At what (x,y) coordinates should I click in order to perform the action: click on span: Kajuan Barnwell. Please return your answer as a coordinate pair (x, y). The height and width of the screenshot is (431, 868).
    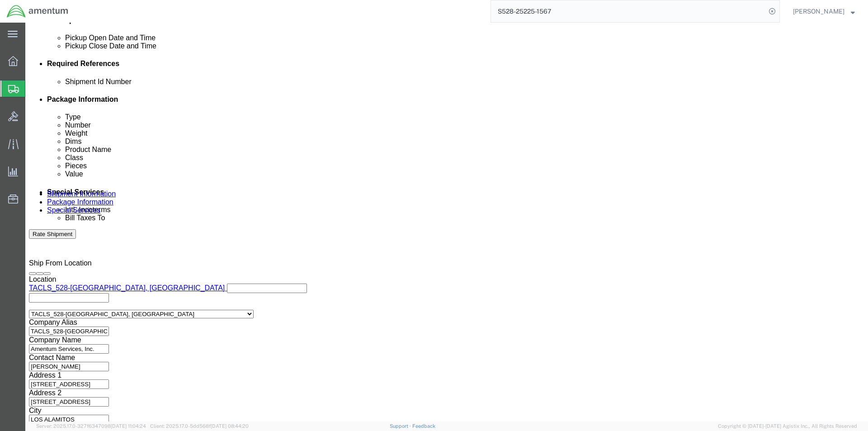
    Looking at the image, I should click on (819, 11).